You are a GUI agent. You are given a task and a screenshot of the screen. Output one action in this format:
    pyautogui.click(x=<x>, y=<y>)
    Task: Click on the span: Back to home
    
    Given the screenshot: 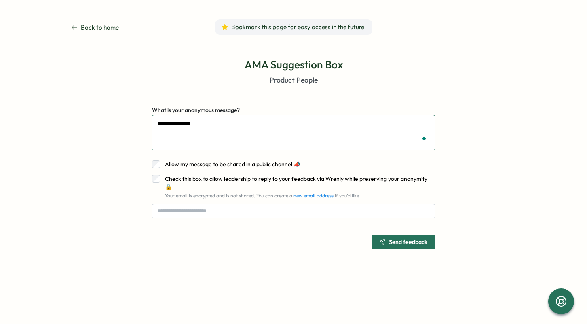 What is the action you would take?
    pyautogui.click(x=100, y=27)
    